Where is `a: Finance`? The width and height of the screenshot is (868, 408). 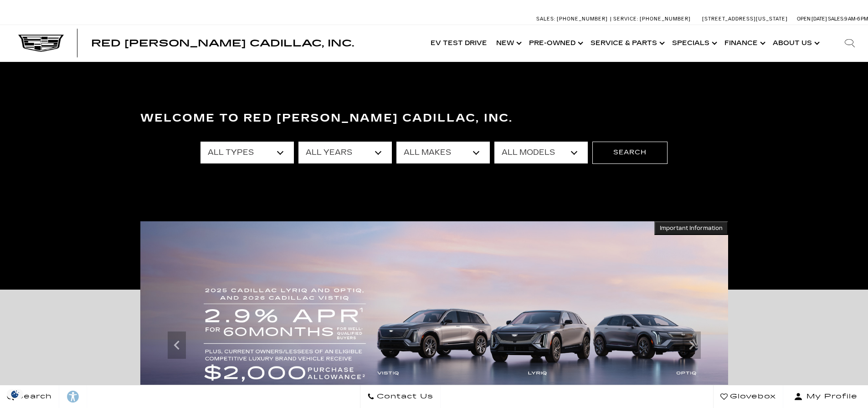 a: Finance is located at coordinates (744, 44).